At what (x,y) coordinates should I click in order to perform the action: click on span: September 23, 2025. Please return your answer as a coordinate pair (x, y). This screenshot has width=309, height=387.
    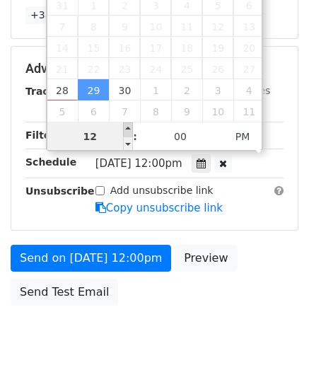
    Looking at the image, I should click on (125, 69).